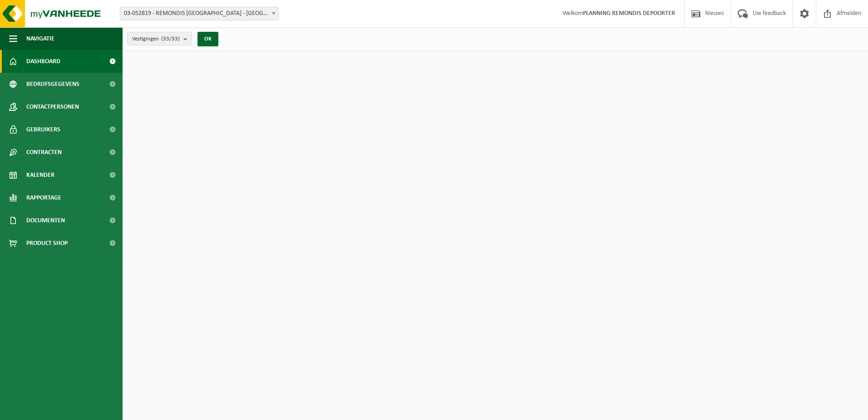 The width and height of the screenshot is (868, 420). What do you see at coordinates (46, 221) in the screenshot?
I see `span: Documenten` at bounding box center [46, 221].